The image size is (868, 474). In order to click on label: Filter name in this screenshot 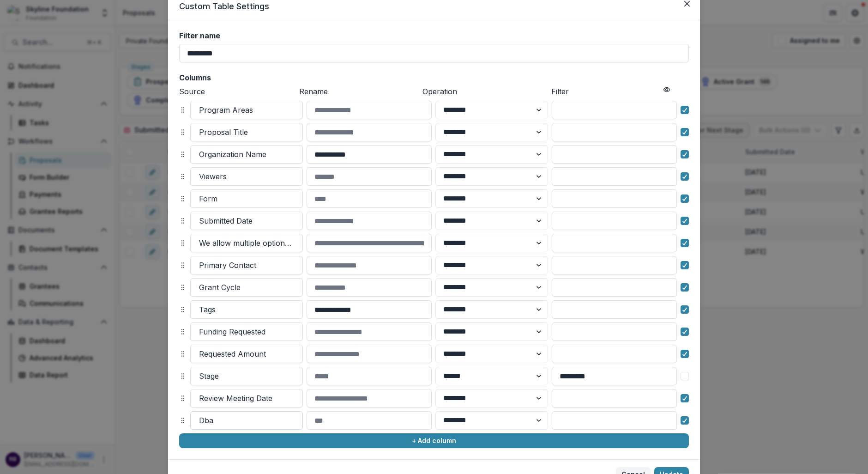, I will do `click(431, 35)`.